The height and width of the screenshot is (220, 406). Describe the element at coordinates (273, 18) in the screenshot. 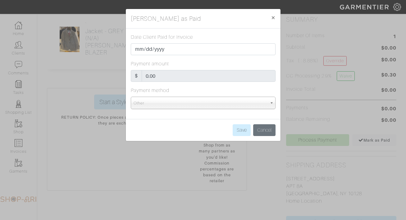

I see `button: Close` at that location.